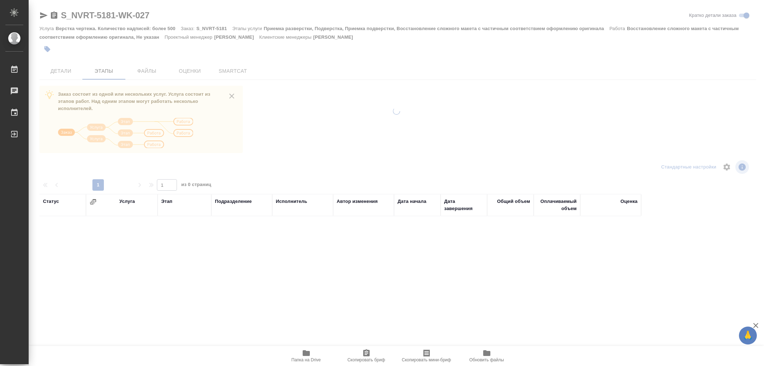 The image size is (764, 366). What do you see at coordinates (557, 205) in the screenshot?
I see `div: Оплачиваемый объем` at bounding box center [557, 205].